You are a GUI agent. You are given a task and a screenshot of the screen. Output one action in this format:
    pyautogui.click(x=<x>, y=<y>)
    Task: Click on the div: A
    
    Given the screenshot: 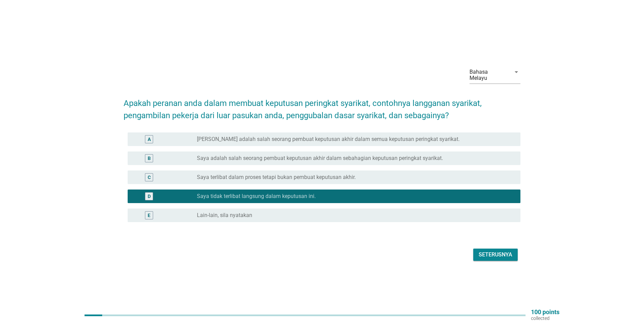 What is the action you would take?
    pyautogui.click(x=149, y=139)
    